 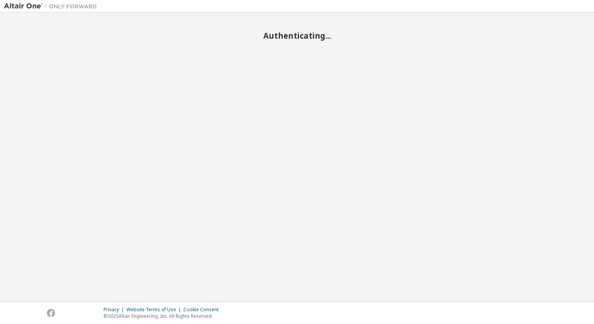 What do you see at coordinates (155, 310) in the screenshot?
I see `div: Website Terms of Use` at bounding box center [155, 310].